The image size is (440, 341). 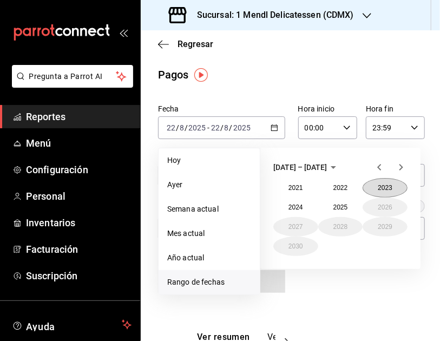 What do you see at coordinates (296, 246) in the screenshot?
I see `button: 2030` at bounding box center [296, 246].